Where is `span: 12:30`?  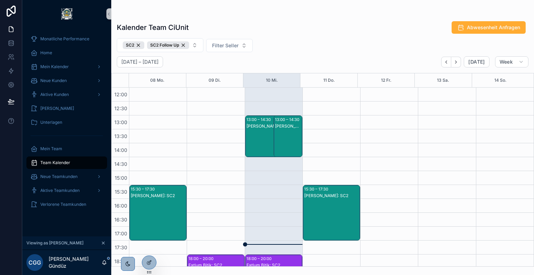
span: 12:30 is located at coordinates (121, 108).